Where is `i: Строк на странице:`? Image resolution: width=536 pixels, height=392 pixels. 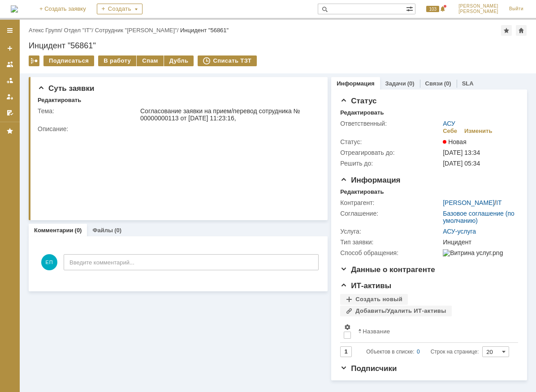
i: Строк на странице: is located at coordinates (422, 352).